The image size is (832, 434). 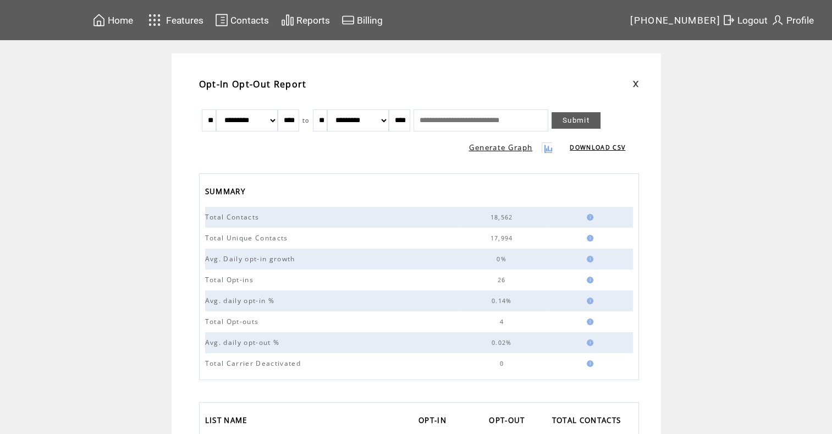 What do you see at coordinates (745, 20) in the screenshot?
I see `a: Logout` at bounding box center [745, 20].